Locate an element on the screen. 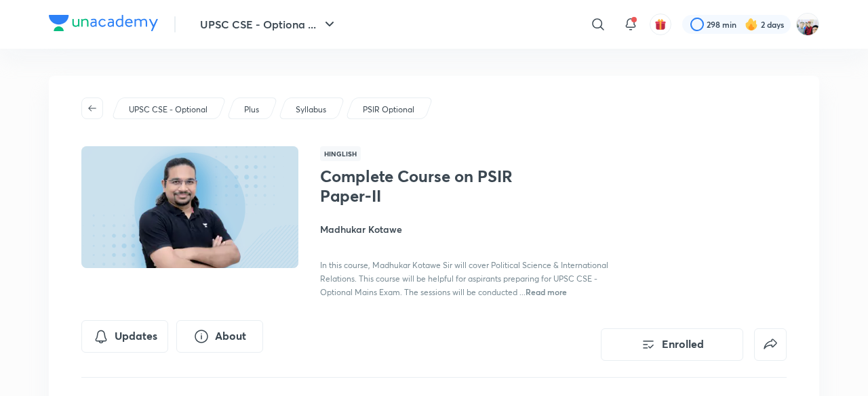  button: UPSC CSE - Optiona ... is located at coordinates (269, 24).